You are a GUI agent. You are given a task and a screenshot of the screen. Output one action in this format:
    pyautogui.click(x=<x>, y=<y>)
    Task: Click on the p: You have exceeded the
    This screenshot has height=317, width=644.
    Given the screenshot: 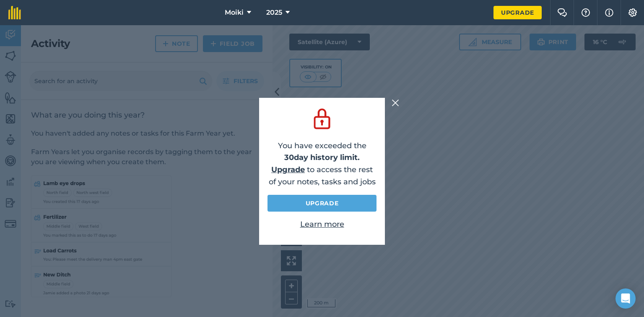 What is the action you would take?
    pyautogui.click(x=322, y=152)
    